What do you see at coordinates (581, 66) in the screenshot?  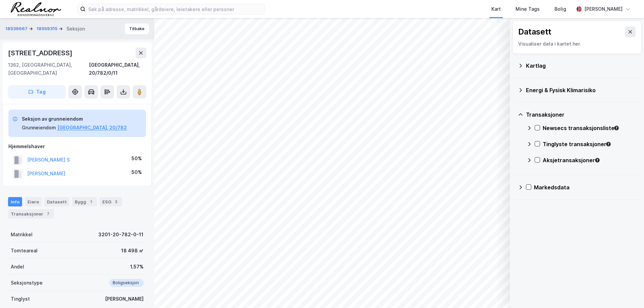 I see `div: Kartlag` at bounding box center [581, 66].